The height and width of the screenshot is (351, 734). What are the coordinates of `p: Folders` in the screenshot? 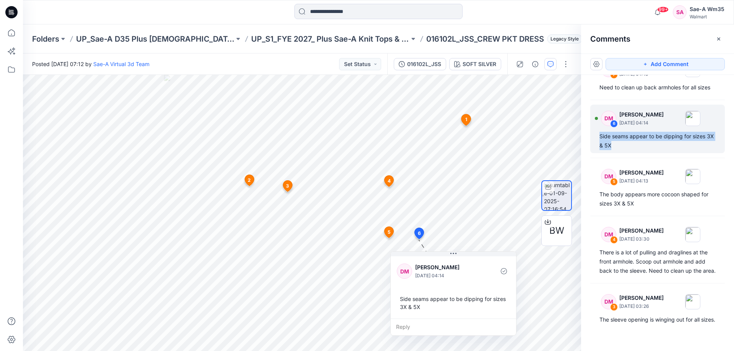 It's located at (45, 39).